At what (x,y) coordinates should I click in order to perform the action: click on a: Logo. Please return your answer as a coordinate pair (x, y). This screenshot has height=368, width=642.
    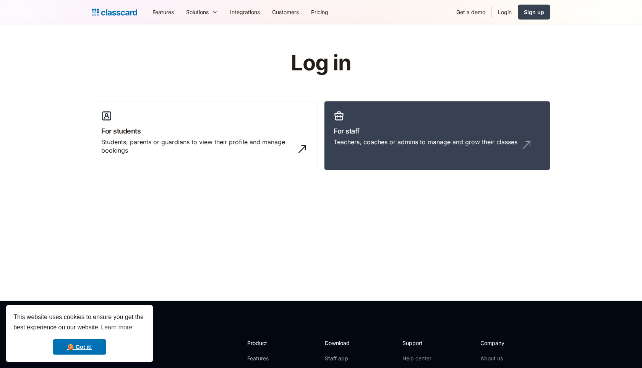
    Looking at the image, I should click on (114, 12).